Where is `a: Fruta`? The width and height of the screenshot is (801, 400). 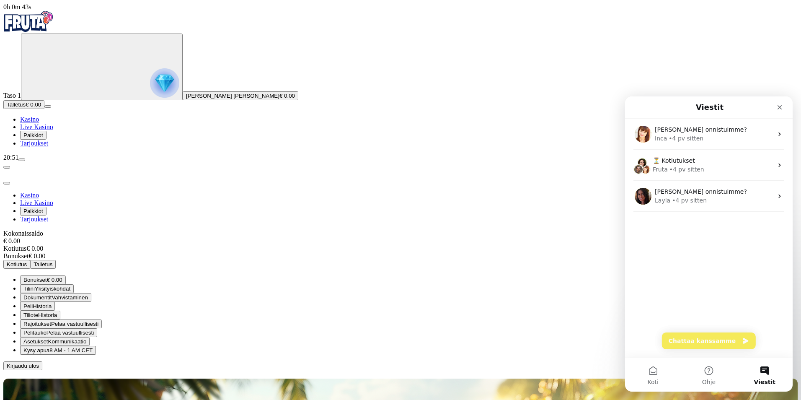
a: Fruta is located at coordinates (28, 29).